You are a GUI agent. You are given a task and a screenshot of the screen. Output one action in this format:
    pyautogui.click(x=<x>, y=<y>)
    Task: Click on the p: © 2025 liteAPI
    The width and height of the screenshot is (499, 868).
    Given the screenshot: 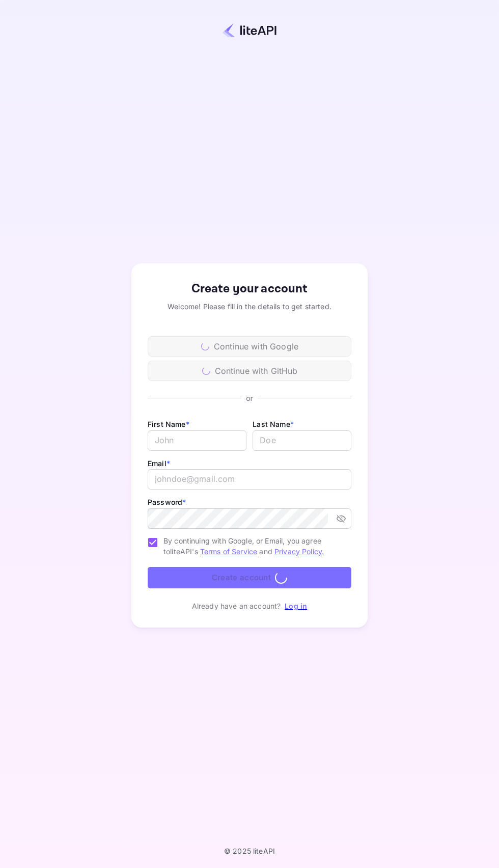 What is the action you would take?
    pyautogui.click(x=250, y=851)
    